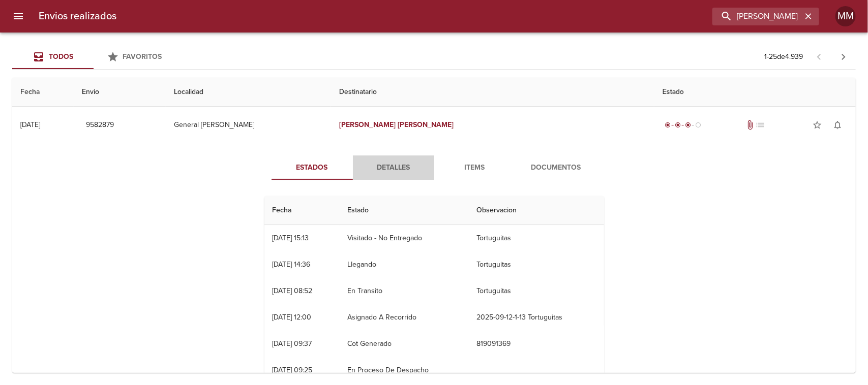 The width and height of the screenshot is (868, 385). Describe the element at coordinates (100, 125) in the screenshot. I see `span: 9582879` at that location.